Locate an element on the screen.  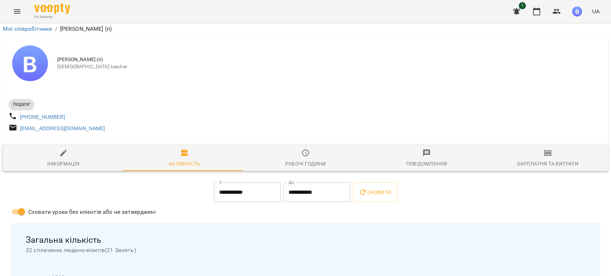
img: Voopty Logo is located at coordinates (52, 9).